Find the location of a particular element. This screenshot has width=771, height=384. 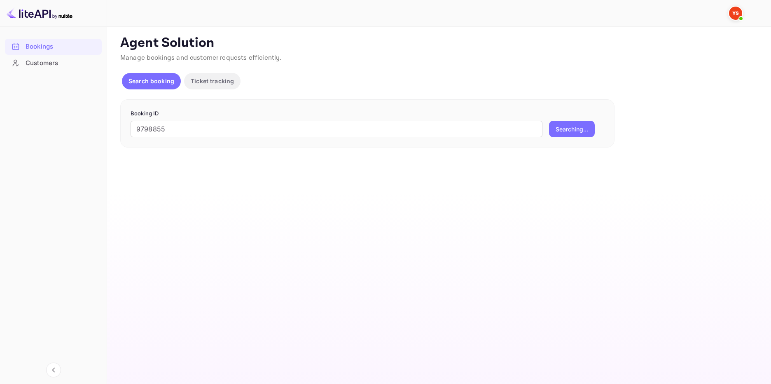

p: Ticket tracking is located at coordinates (212, 81).